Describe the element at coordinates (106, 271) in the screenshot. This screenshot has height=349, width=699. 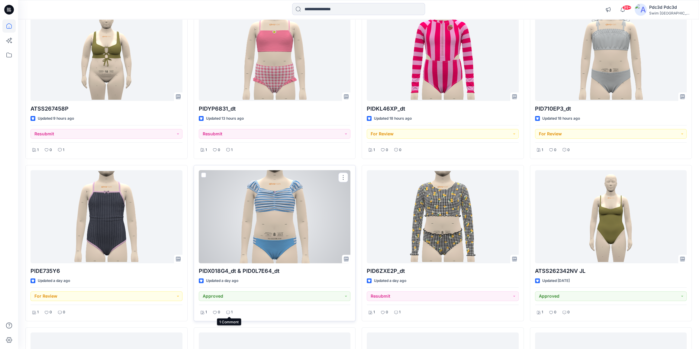
I see `p: PIDE735Y6` at that location.